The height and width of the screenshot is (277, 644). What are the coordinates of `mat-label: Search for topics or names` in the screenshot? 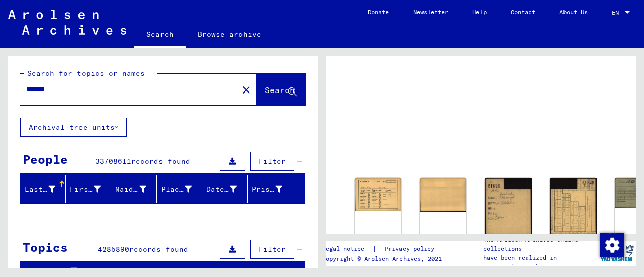 It's located at (86, 74).